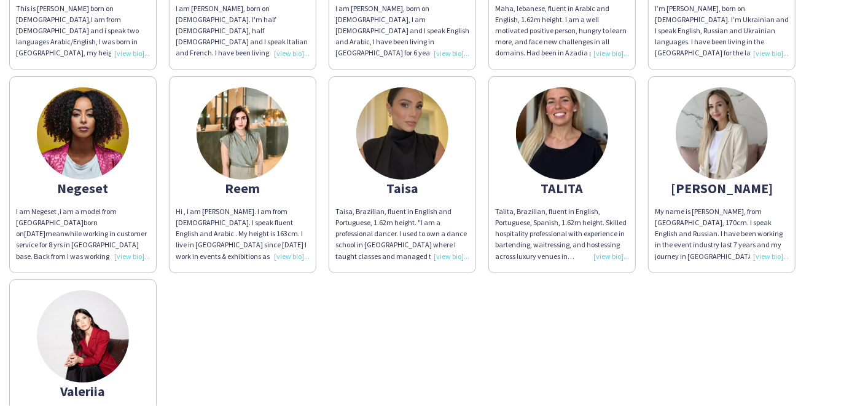 Image resolution: width=868 pixels, height=406 pixels. What do you see at coordinates (83, 336) in the screenshot?
I see `img: thumb-66f82e9b12624.jpeg` at bounding box center [83, 336].